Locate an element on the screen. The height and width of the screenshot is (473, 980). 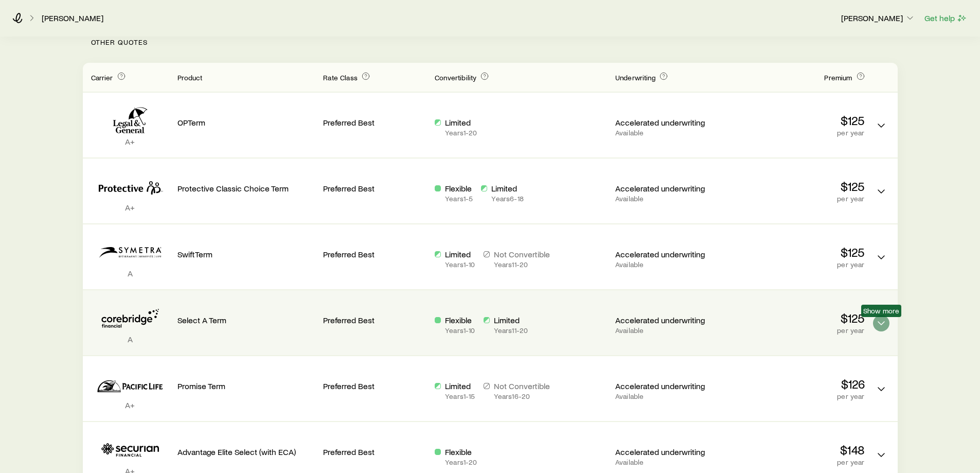
span: Show more is located at coordinates (881, 310).